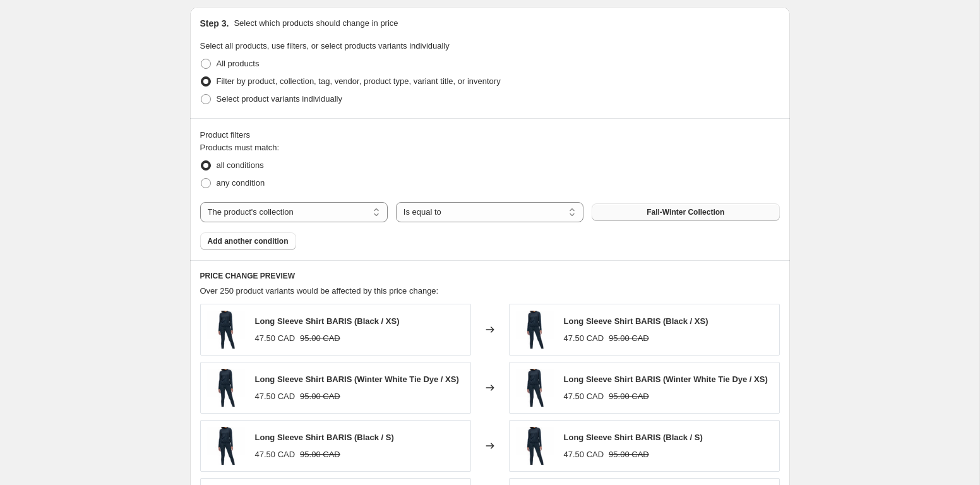 Image resolution: width=980 pixels, height=485 pixels. What do you see at coordinates (215, 23) in the screenshot?
I see `h2: Step 3.` at bounding box center [215, 23].